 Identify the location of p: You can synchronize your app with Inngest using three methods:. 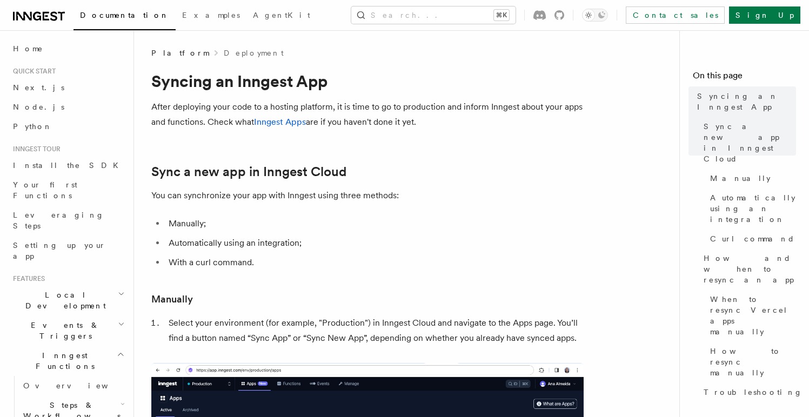
(367, 196).